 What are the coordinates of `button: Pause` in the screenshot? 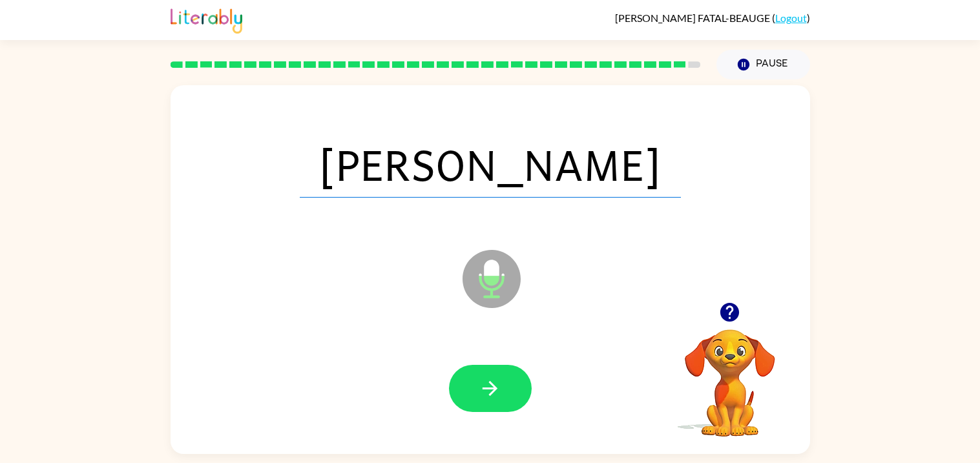 It's located at (763, 65).